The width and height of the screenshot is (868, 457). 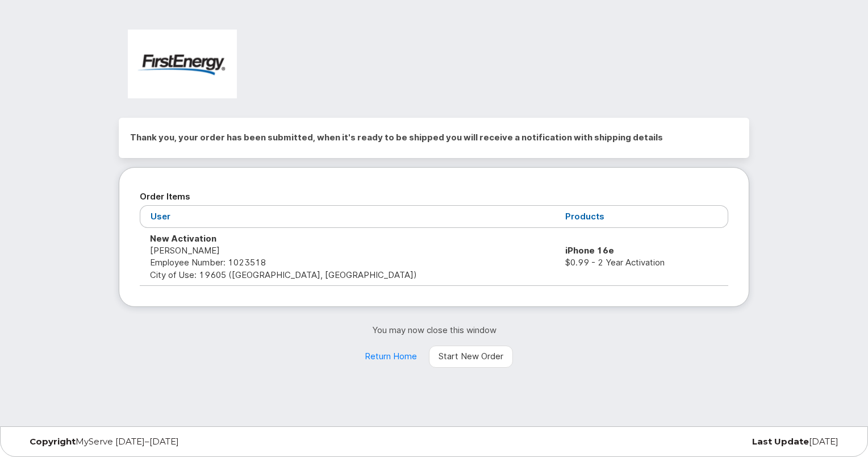 I want to click on th: Products, so click(x=642, y=216).